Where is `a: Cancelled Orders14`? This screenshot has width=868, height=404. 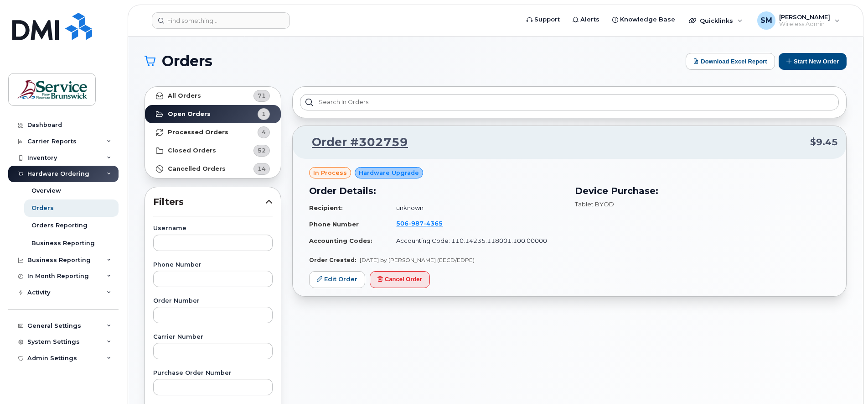
a: Cancelled Orders14 is located at coordinates (213, 169).